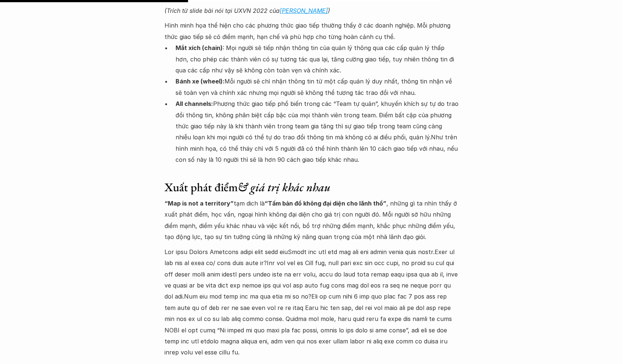 Image resolution: width=623 pixels, height=364 pixels. I want to click on p: Mỗi người sẽ chỉ nhận thông tin từ một cấp quản lý duy nhất, thông tin nhận về sẽ toàn vẹn và chí..., so click(317, 87).